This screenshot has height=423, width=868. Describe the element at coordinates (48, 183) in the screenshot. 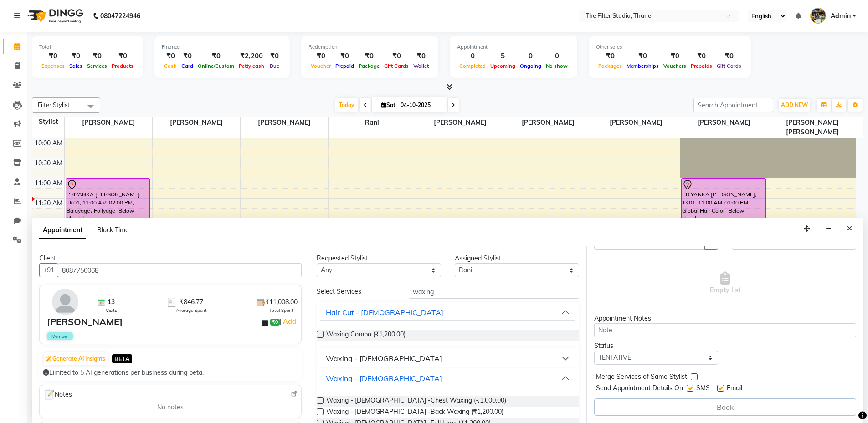

I see `div: 11:00 AM` at that location.